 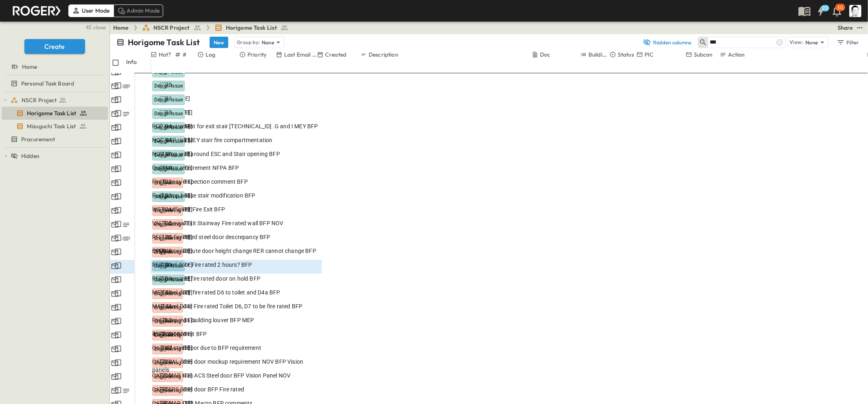 What do you see at coordinates (859, 28) in the screenshot?
I see `button: test` at bounding box center [859, 28].